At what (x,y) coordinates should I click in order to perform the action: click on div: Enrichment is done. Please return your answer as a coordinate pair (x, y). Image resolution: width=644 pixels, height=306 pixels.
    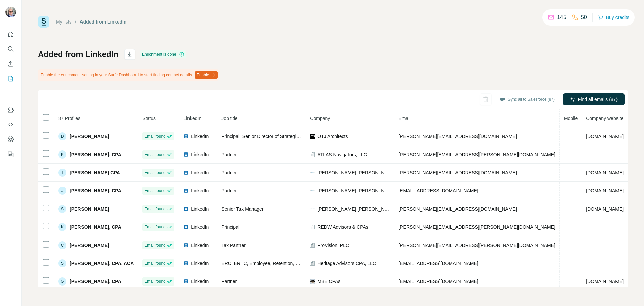
    Looking at the image, I should click on (163, 55).